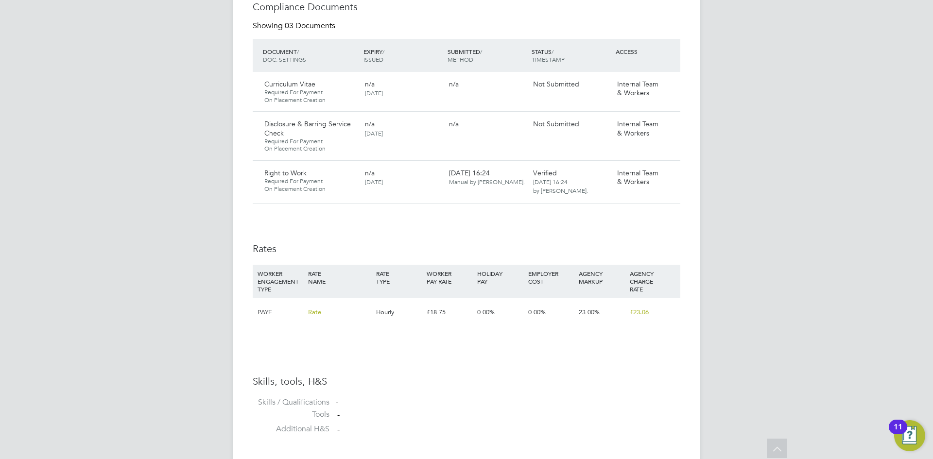 The width and height of the screenshot is (933, 459). I want to click on div: RATE TYPE, so click(399, 278).